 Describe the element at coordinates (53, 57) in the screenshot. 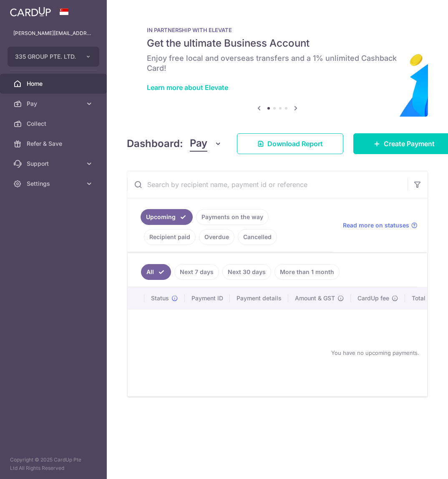

I see `button: 335 GROUP PTE. LTD.` at that location.